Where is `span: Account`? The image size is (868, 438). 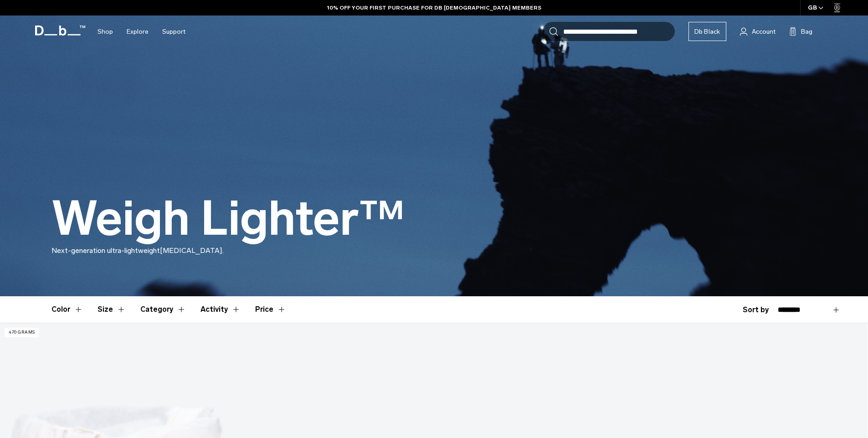
span: Account is located at coordinates (764, 32).